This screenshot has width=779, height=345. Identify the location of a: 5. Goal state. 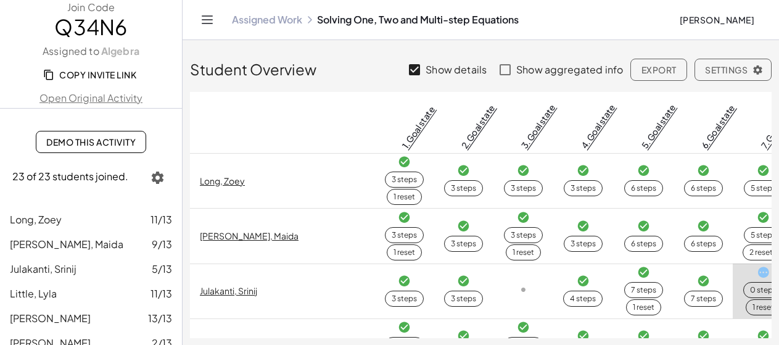
(657, 126).